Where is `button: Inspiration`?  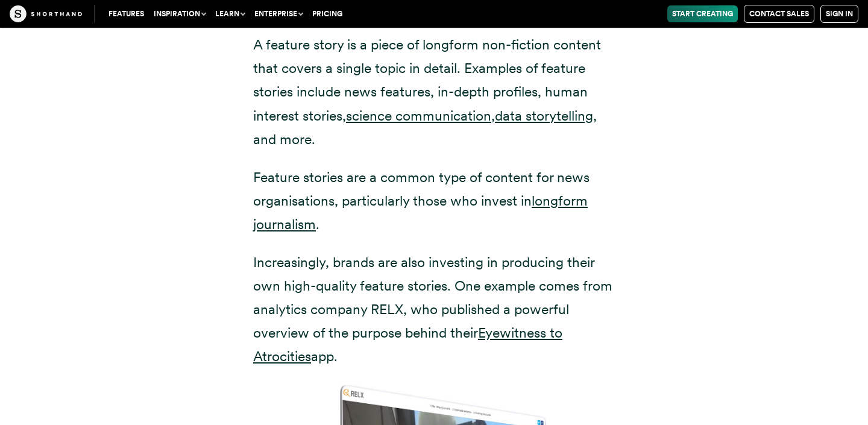 button: Inspiration is located at coordinates (179, 14).